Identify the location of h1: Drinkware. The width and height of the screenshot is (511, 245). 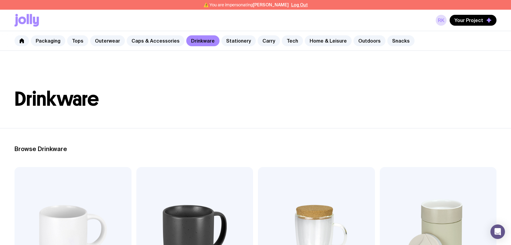
(256, 99).